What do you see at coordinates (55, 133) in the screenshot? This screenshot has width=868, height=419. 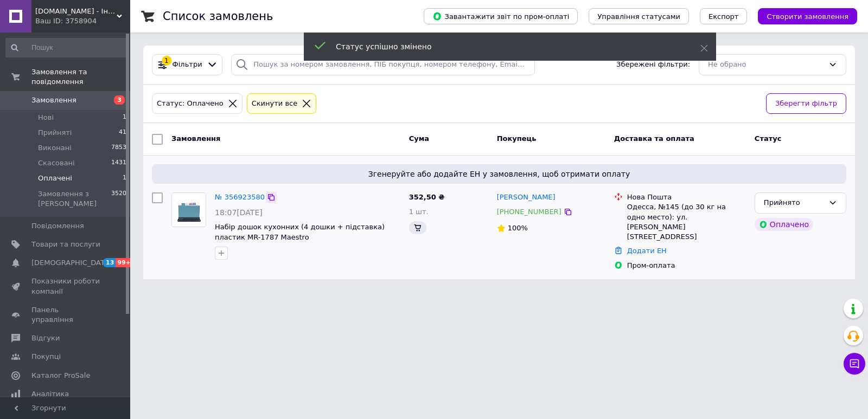 I see `span: Прийняті` at bounding box center [55, 133].